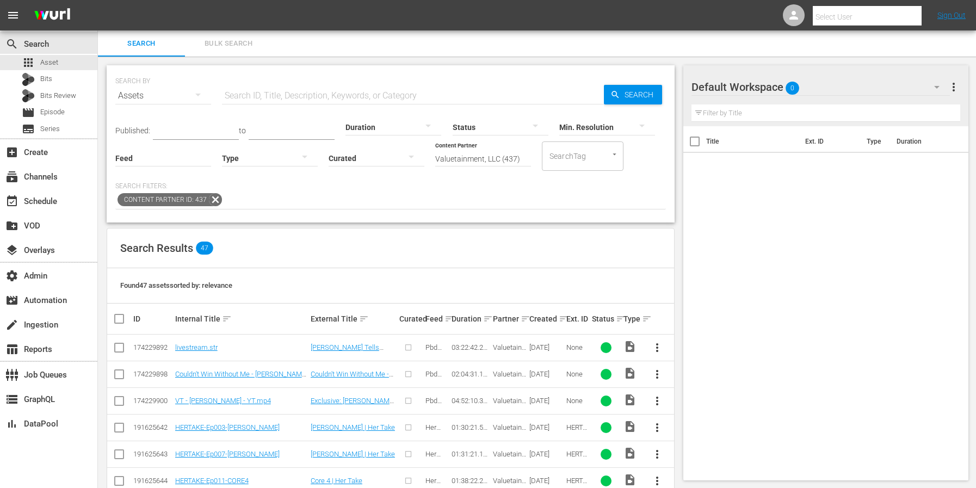  What do you see at coordinates (546, 319) in the screenshot?
I see `div: Created` at bounding box center [546, 319].